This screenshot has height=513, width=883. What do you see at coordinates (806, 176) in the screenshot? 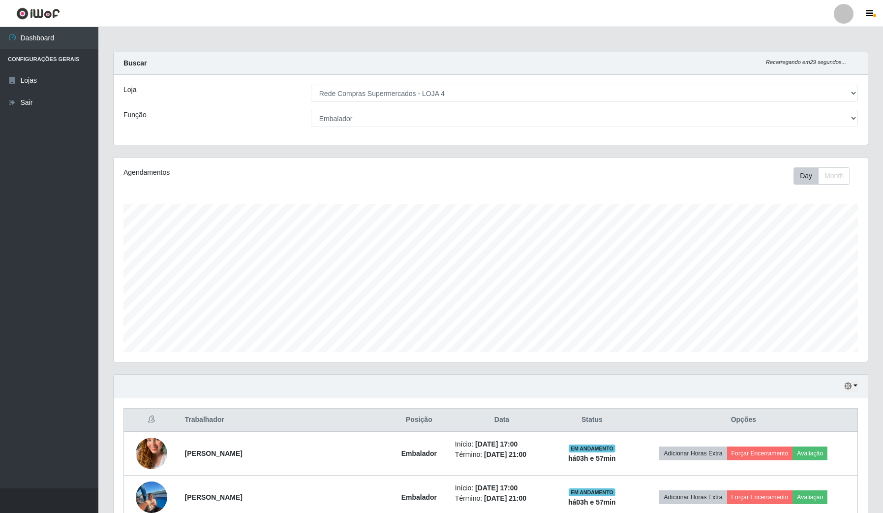
I see `button: Day` at bounding box center [806, 176].